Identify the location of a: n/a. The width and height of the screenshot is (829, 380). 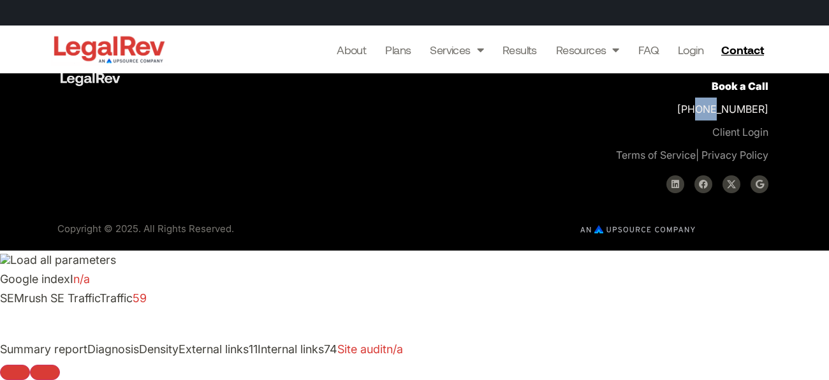
(82, 279).